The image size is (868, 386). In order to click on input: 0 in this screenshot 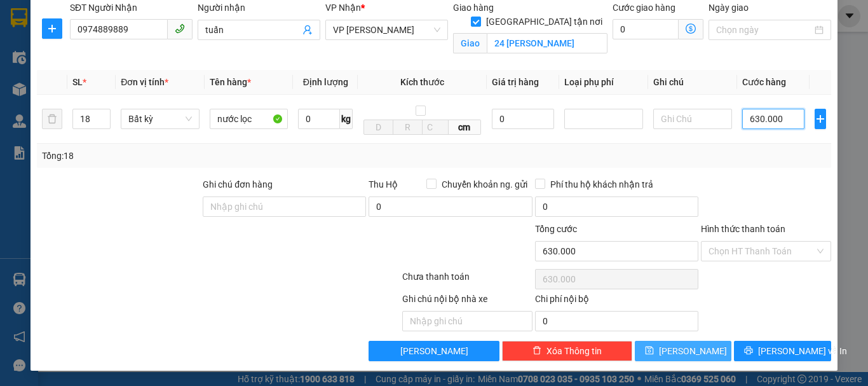, I will do `click(523, 119)`.